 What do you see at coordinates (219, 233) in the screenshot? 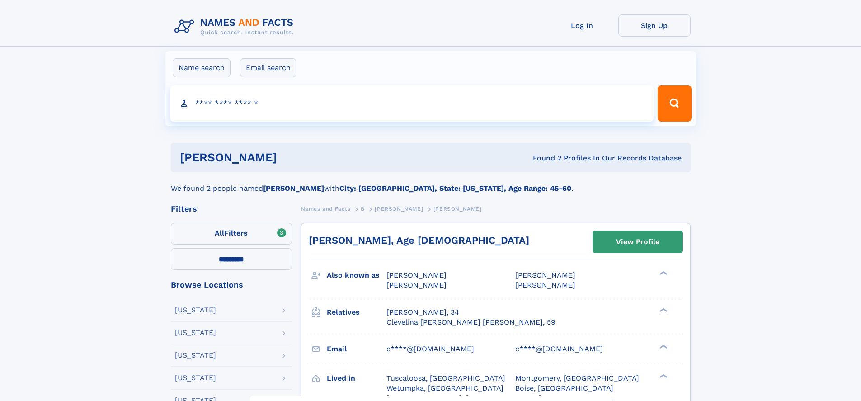
I see `span: All` at bounding box center [219, 233].